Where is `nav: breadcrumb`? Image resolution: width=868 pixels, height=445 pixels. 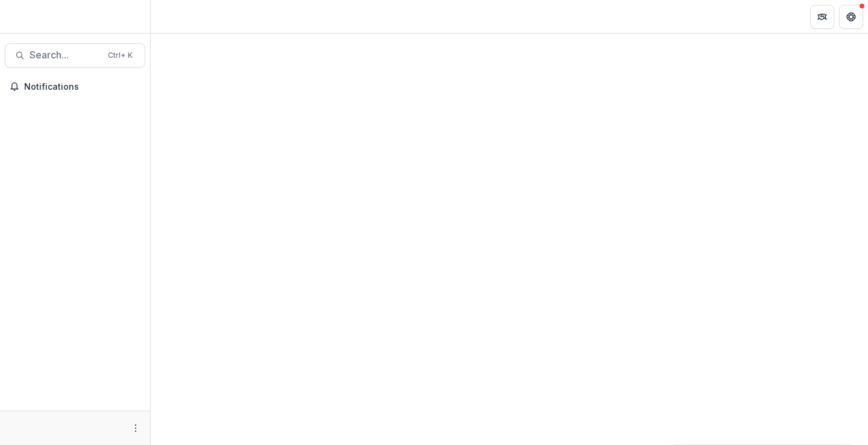
nav: breadcrumb is located at coordinates (181, 16).